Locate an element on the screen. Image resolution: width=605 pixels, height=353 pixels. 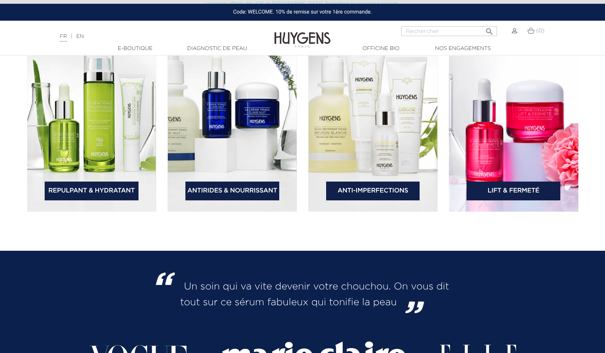
img: bannière catégorie is located at coordinates (92, 118).